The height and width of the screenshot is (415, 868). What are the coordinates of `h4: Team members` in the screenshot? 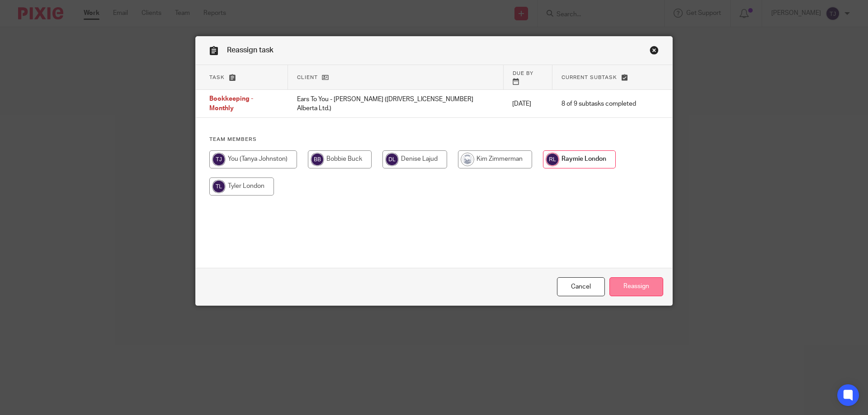 It's located at (434, 139).